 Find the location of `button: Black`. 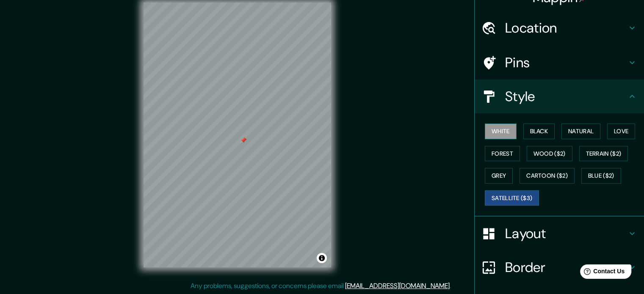

button: Black is located at coordinates (539, 131).